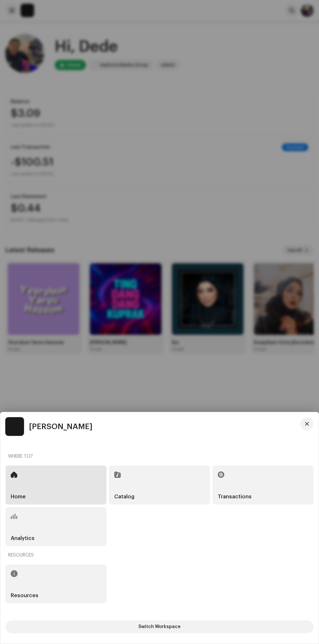 The image size is (319, 644). What do you see at coordinates (234, 497) in the screenshot?
I see `h5: Transactions` at bounding box center [234, 497].